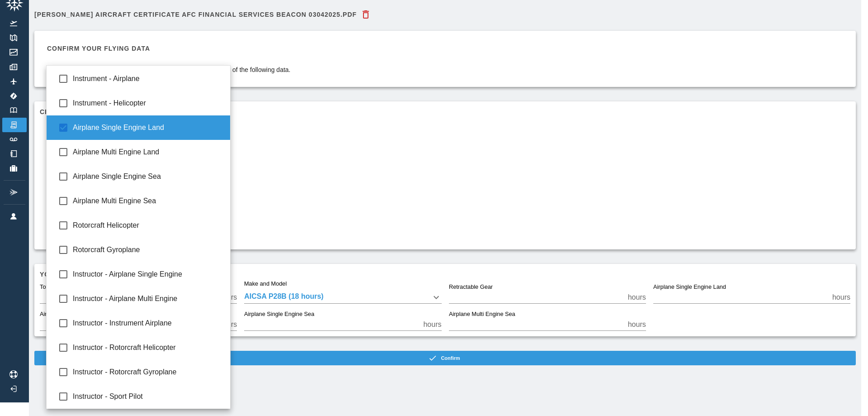 Image resolution: width=868 pixels, height=416 pixels. What do you see at coordinates (148, 103) in the screenshot?
I see `span: Instrument - Helicopter` at bounding box center [148, 103].